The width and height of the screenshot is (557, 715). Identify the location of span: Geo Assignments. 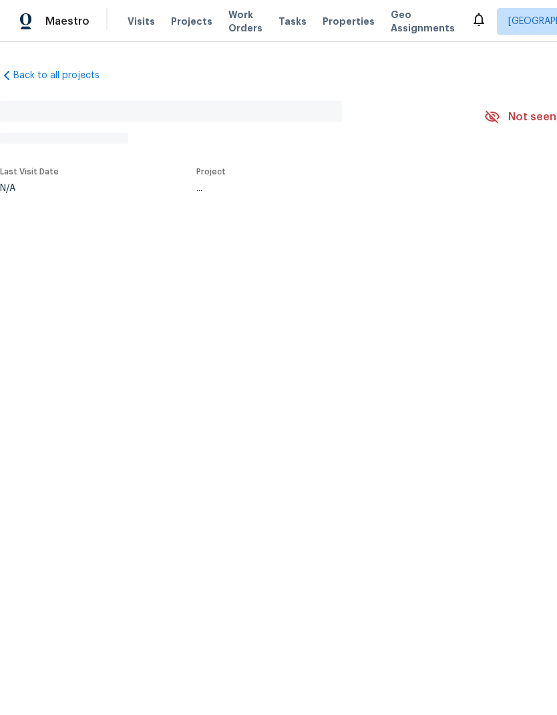
(423, 21).